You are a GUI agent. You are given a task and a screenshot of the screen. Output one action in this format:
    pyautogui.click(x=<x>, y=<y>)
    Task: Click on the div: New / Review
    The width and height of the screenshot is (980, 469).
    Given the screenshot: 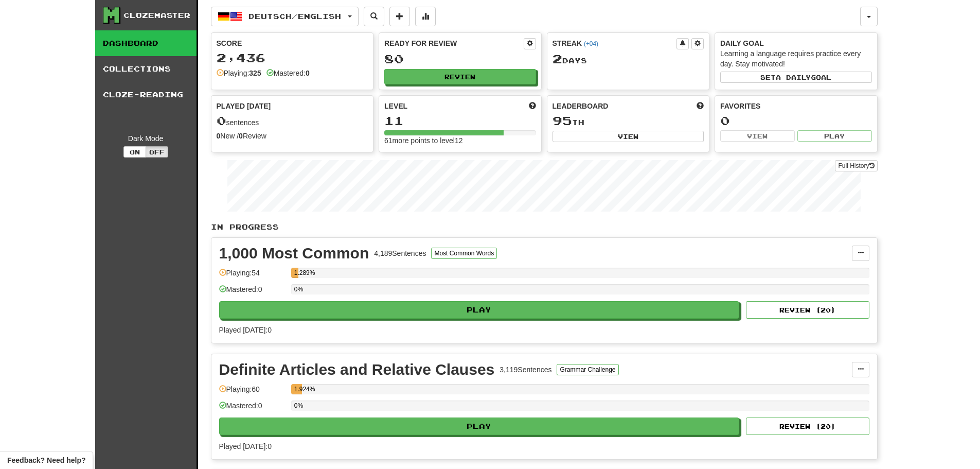 What is the action you would take?
    pyautogui.click(x=292, y=136)
    